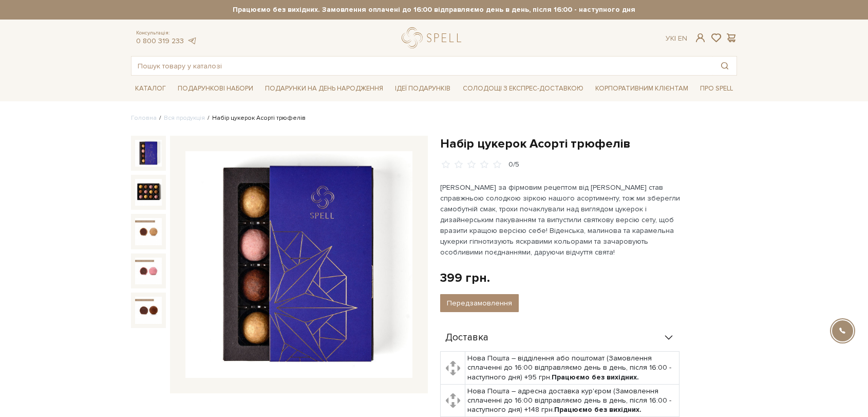 Image resolution: width=868 pixels, height=417 pixels. I want to click on a: logo, so click(434, 38).